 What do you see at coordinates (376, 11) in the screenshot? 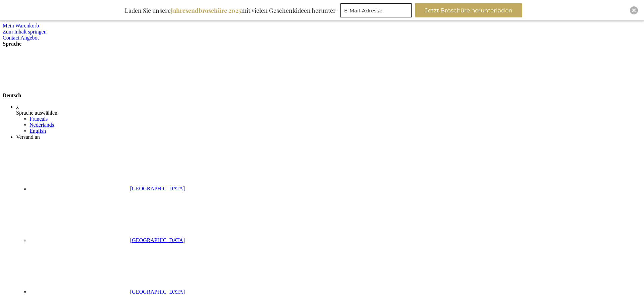
I see `input: E-Mail-Adresse` at bounding box center [376, 11].